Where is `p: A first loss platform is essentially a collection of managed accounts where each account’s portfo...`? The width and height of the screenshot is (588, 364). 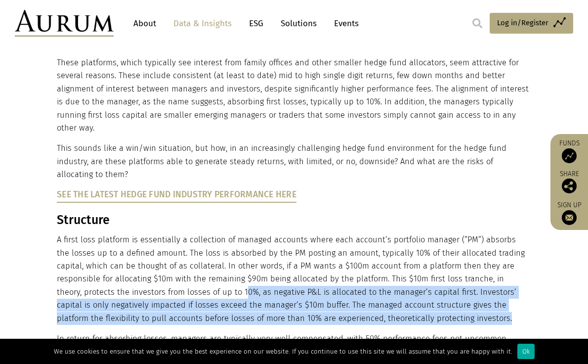
p: A first loss platform is essentially a collection of managed accounts where each account’s portfo... is located at coordinates (292, 279).